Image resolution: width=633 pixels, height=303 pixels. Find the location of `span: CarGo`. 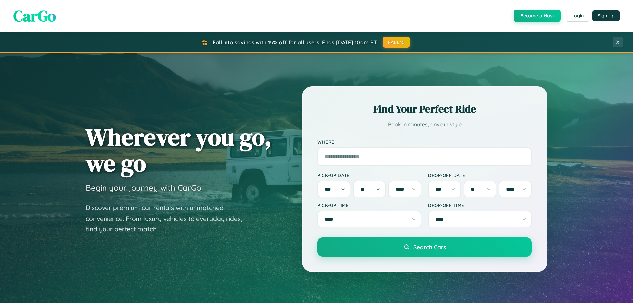

span: CarGo is located at coordinates (35, 16).